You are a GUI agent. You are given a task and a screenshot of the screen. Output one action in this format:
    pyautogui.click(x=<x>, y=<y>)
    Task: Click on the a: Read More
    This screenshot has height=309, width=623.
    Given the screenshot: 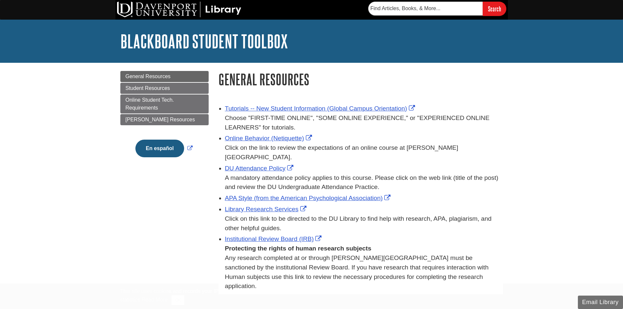 What is the action you would take?
    pyautogui.click(x=154, y=299)
    